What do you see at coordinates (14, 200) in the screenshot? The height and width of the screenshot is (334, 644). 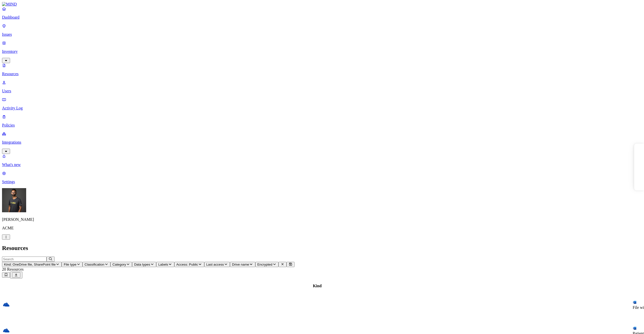 I see `img: Amit Cohen` at bounding box center [14, 200].